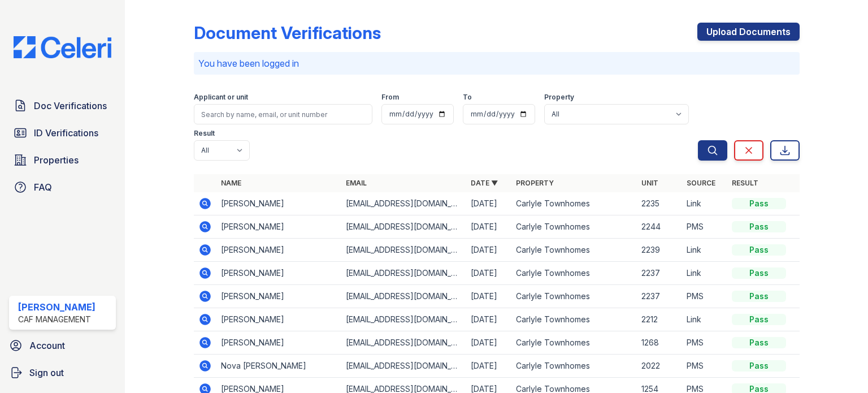 The width and height of the screenshot is (868, 393). What do you see at coordinates (467, 97) in the screenshot?
I see `label: To` at bounding box center [467, 97].